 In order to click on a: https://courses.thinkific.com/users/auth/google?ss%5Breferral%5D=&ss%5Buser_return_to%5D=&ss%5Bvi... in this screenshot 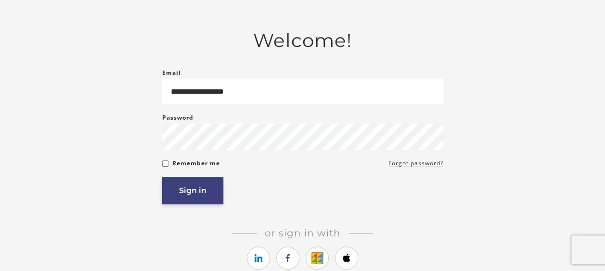, I will do `click(317, 258)`.